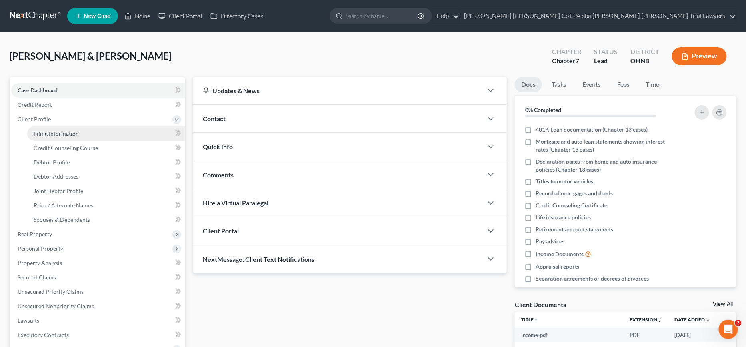  Describe the element at coordinates (575, 230) in the screenshot. I see `span: Retirement account statements` at that location.